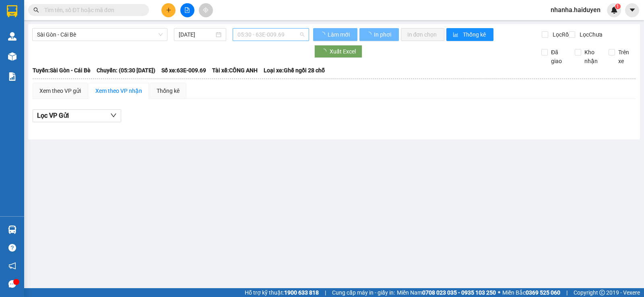 The width and height of the screenshot is (644, 297). What do you see at coordinates (36, 10) in the screenshot?
I see `span: search` at bounding box center [36, 10].